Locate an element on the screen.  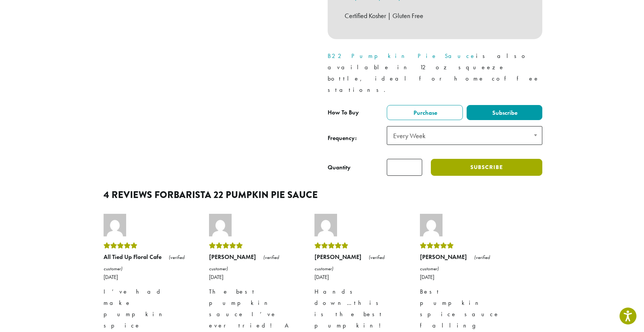
span: Subscribe is located at coordinates (504, 112).